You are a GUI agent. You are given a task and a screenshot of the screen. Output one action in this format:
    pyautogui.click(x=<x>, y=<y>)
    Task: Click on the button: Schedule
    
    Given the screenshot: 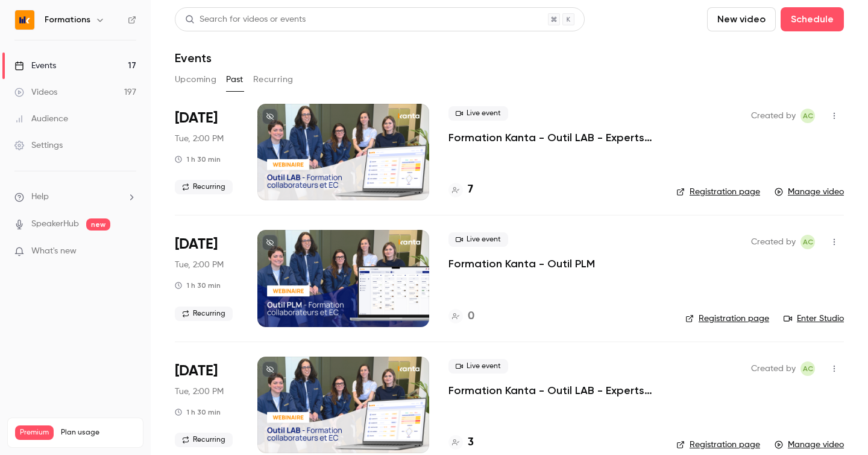 What is the action you would take?
    pyautogui.click(x=812, y=19)
    